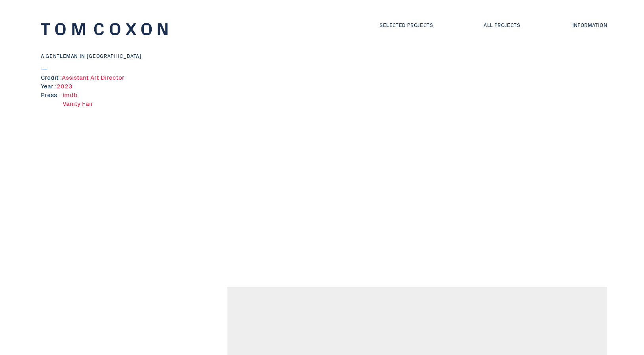  Describe the element at coordinates (93, 77) in the screenshot. I see `span: Assistant Art Director` at that location.